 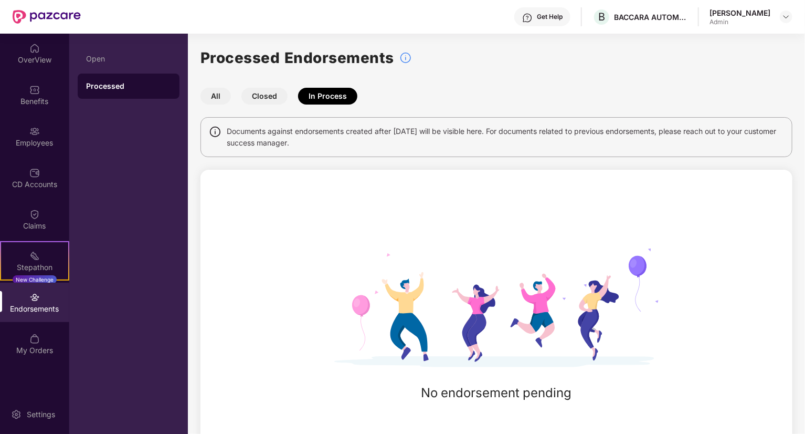 I want to click on div: Open, so click(x=129, y=59).